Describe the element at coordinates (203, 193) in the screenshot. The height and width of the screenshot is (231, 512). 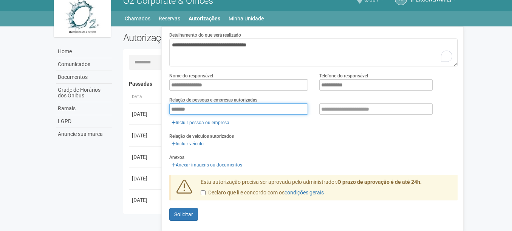
I see `input: Declaro que li e concordo com oscondições gerais` at that location.